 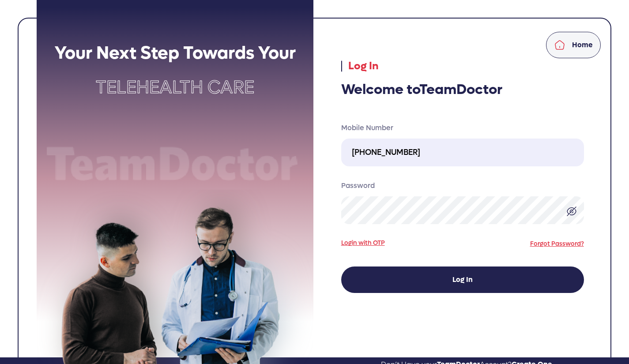 I want to click on label: Mobile Number, so click(x=463, y=128).